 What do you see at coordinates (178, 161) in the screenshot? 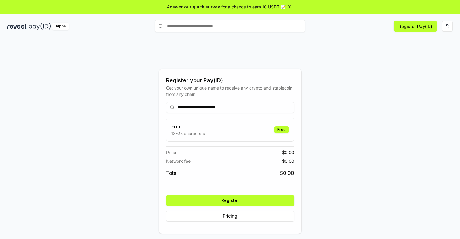
I see `span: Network fee` at bounding box center [178, 161].